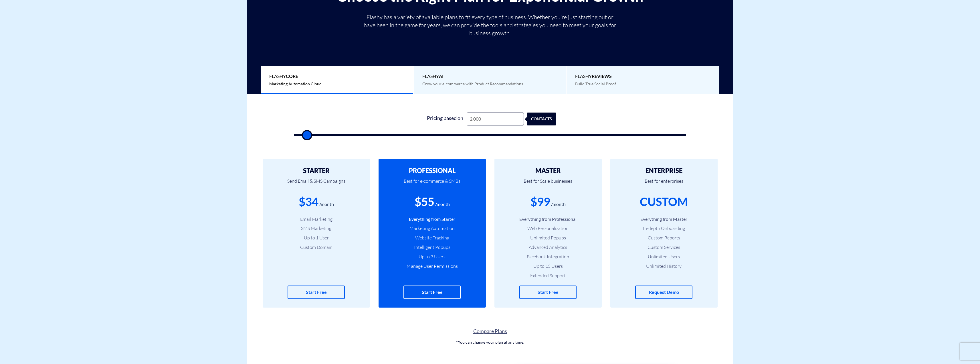 The image size is (980, 364). Describe the element at coordinates (548, 275) in the screenshot. I see `li: Extended Support` at that location.